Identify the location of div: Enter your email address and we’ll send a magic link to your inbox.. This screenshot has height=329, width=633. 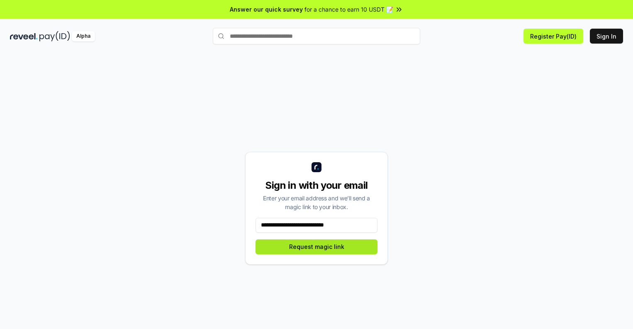
(316, 202).